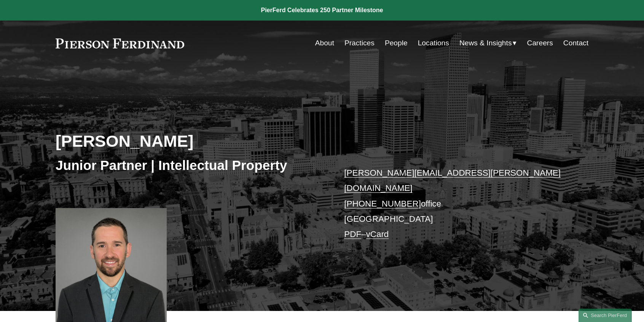 The width and height of the screenshot is (644, 322). What do you see at coordinates (434, 43) in the screenshot?
I see `a: Locations` at bounding box center [434, 43].